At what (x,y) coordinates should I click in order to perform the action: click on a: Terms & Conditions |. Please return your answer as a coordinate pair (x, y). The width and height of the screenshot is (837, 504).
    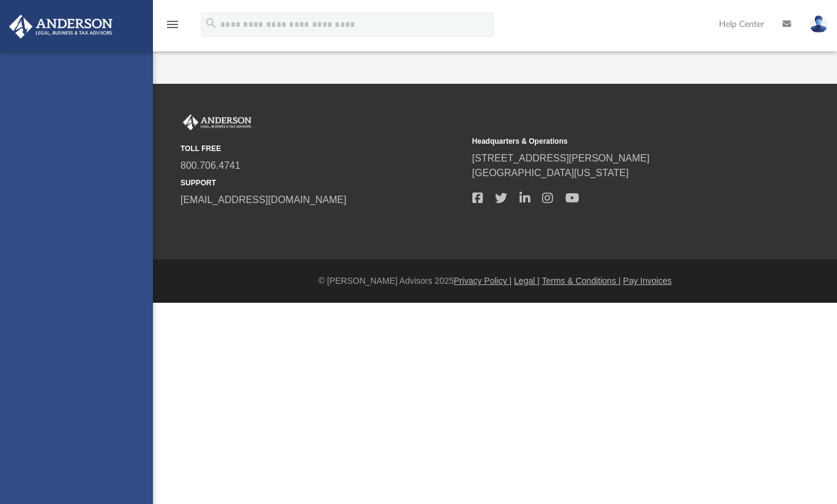
    Looking at the image, I should click on (581, 281).